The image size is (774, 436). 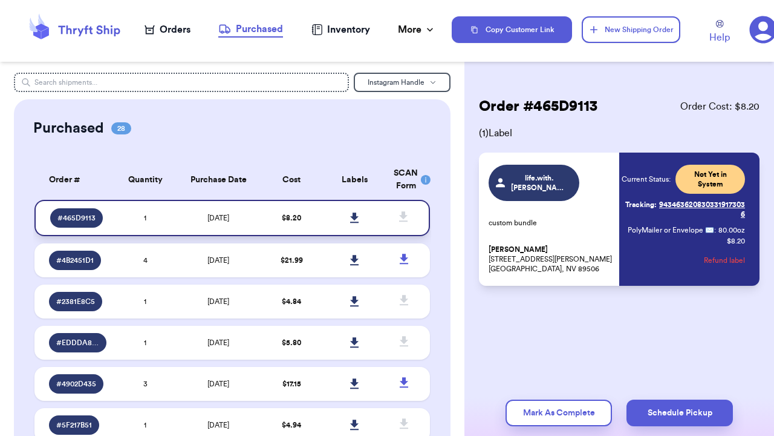 I want to click on span: $ 4.94, so click(x=292, y=425).